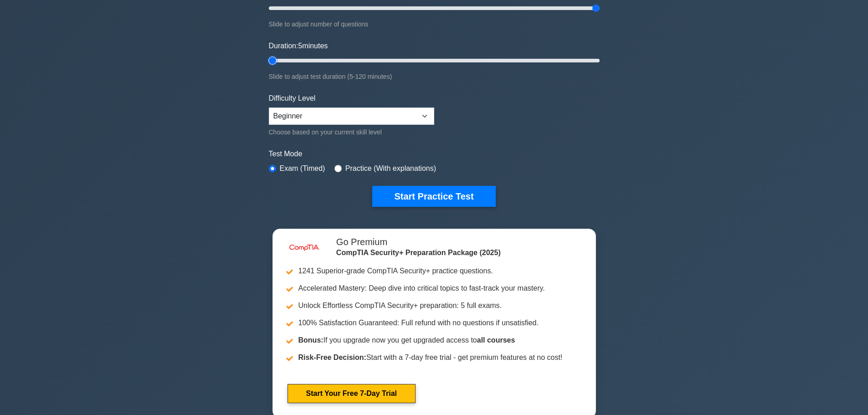 The height and width of the screenshot is (415, 868). I want to click on label: Duration: minutes, so click(298, 46).